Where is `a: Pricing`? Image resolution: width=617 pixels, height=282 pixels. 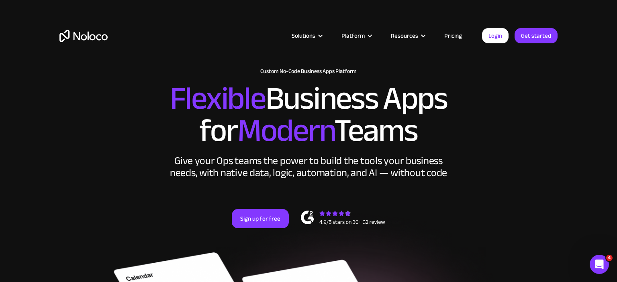
a: Pricing is located at coordinates (453, 36).